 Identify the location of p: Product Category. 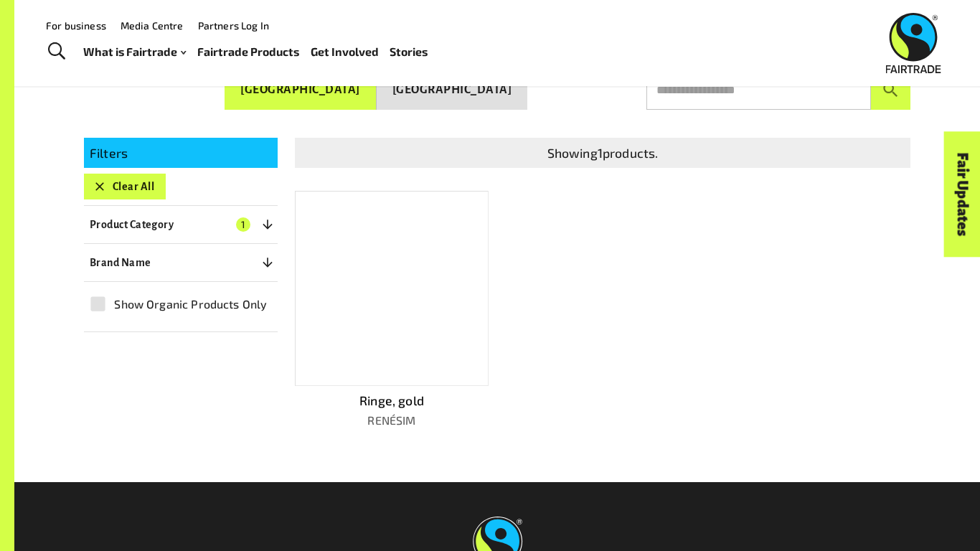
(131, 225).